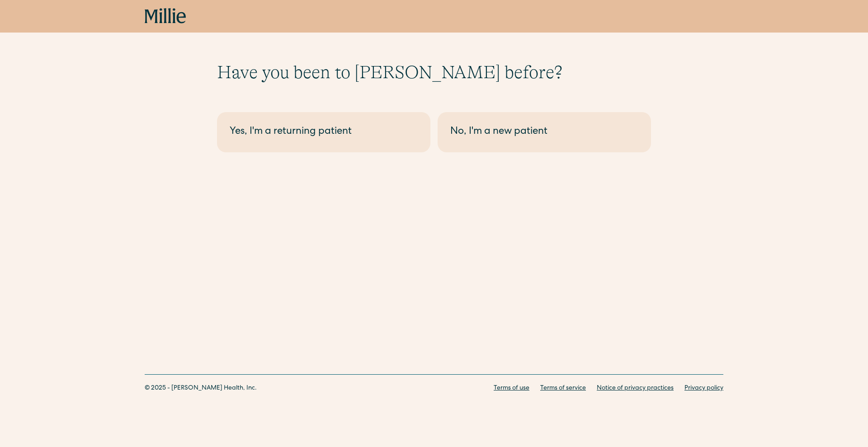  Describe the element at coordinates (563, 388) in the screenshot. I see `a: Terms of service` at that location.